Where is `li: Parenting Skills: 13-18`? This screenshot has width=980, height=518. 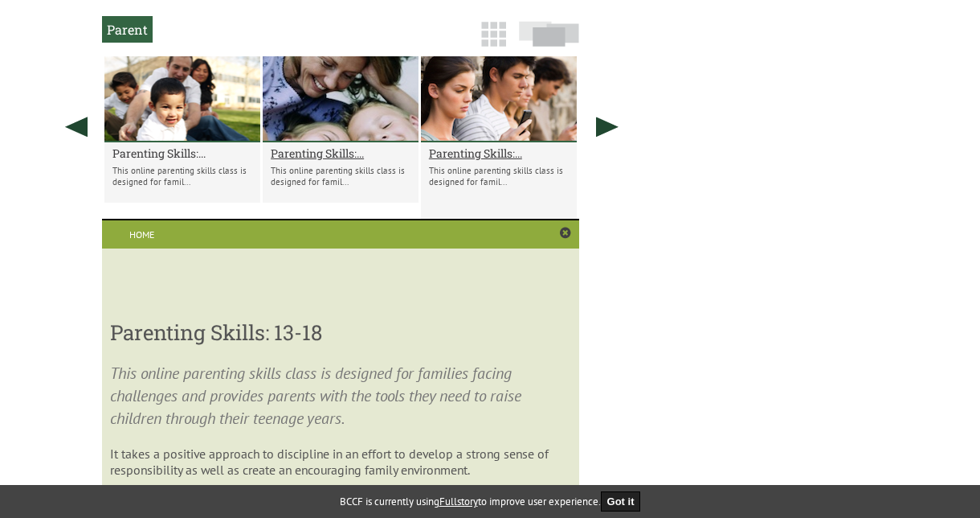
li: Parenting Skills: 13-18 is located at coordinates (499, 138).